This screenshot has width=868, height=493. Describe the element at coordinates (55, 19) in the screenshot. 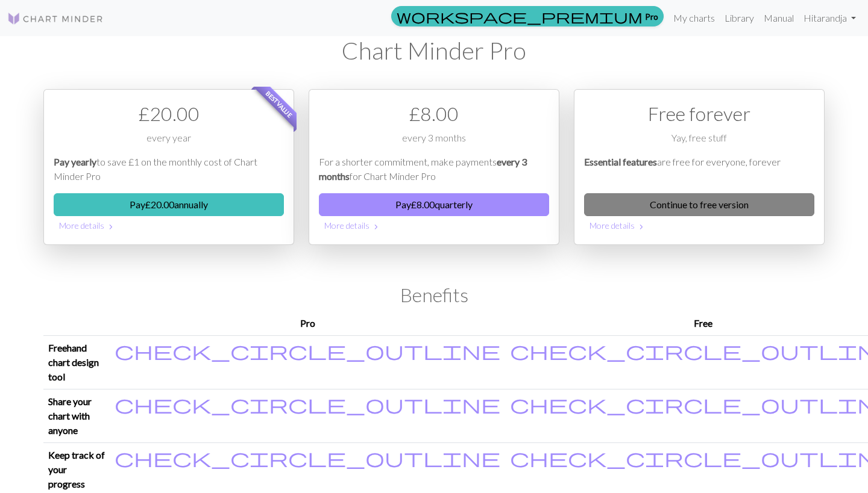

I see `img: Logo` at that location.